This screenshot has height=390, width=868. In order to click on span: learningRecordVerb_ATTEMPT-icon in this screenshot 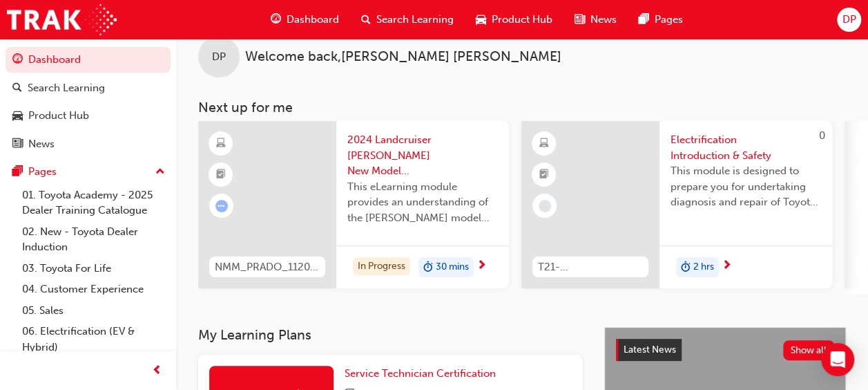, I will do `click(222, 206)`.